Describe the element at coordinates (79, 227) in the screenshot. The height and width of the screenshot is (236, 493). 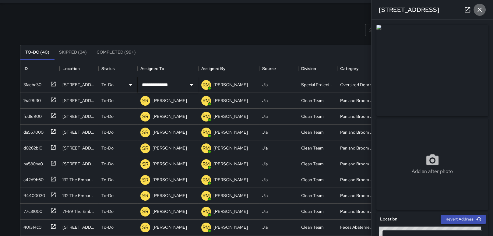
I see `div: 201 Steuart Street` at that location.